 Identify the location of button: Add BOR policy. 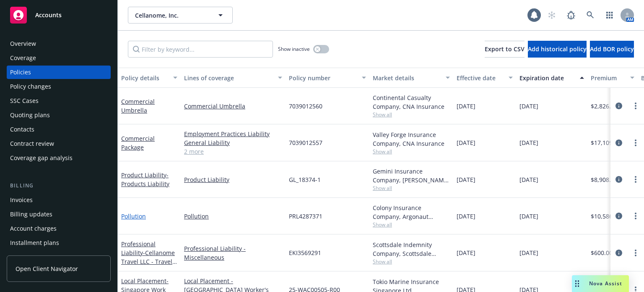
(612, 49).